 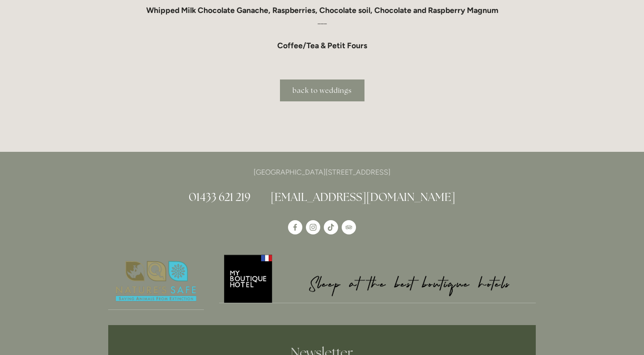 I want to click on a: 01433 621 219, so click(x=220, y=197).